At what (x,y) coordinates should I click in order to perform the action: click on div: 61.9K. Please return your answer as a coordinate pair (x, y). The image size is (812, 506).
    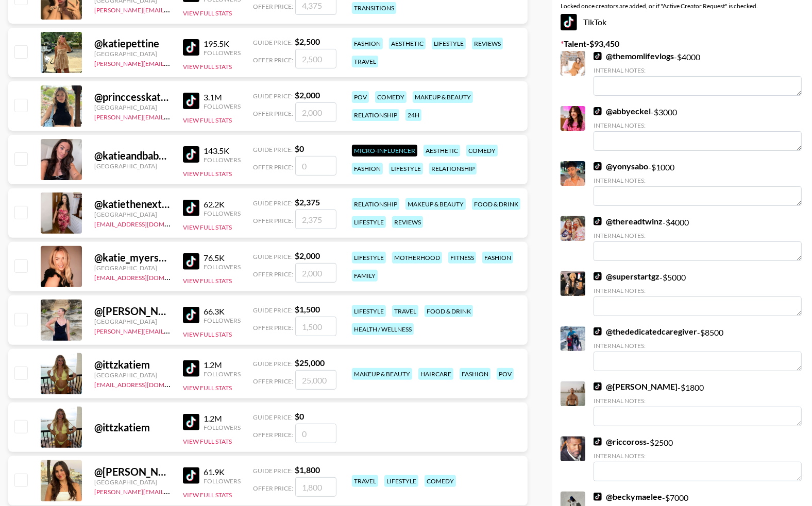
    Looking at the image, I should click on (222, 472).